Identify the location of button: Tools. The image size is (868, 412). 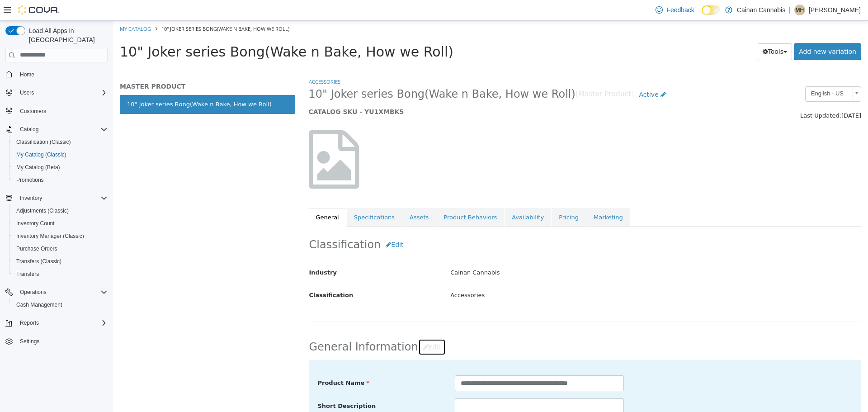
(662, 31).